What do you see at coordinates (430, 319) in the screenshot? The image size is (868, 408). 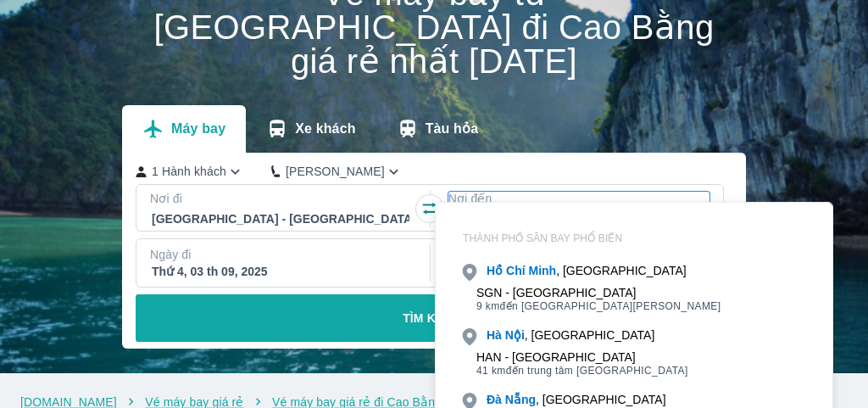 I see `p: TÌM KIẾM` at bounding box center [430, 319].